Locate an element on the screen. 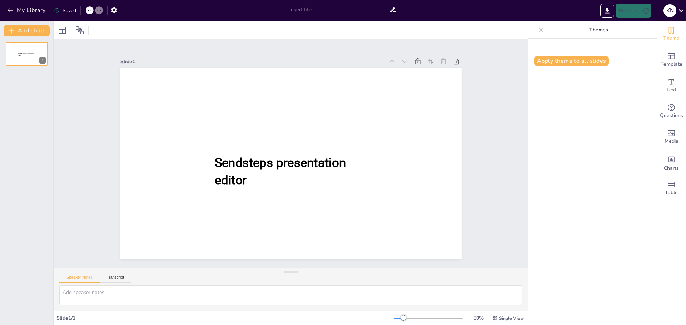 This screenshot has height=325, width=686. span: Position is located at coordinates (80, 30).